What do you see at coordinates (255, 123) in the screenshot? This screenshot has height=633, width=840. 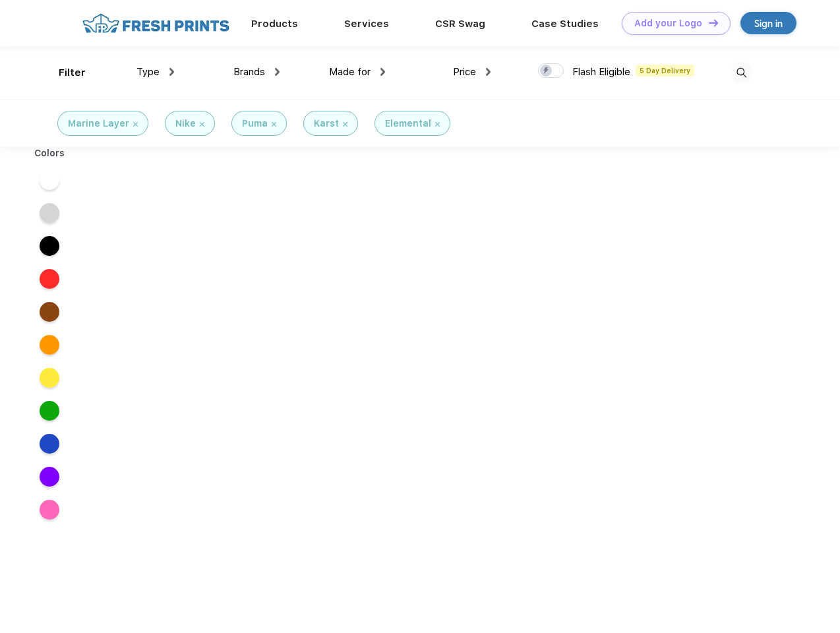 I see `div: Puma` at bounding box center [255, 123].